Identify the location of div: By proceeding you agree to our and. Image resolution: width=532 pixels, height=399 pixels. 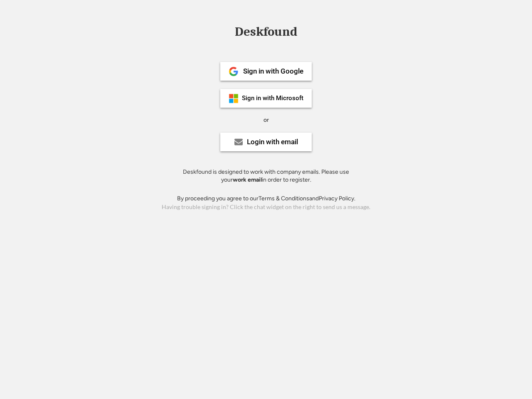
(266, 198).